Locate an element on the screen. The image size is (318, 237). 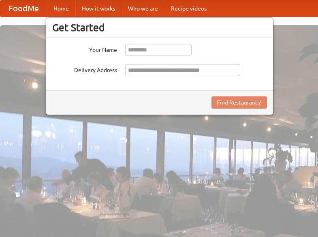
a: Who we are is located at coordinates (143, 8).